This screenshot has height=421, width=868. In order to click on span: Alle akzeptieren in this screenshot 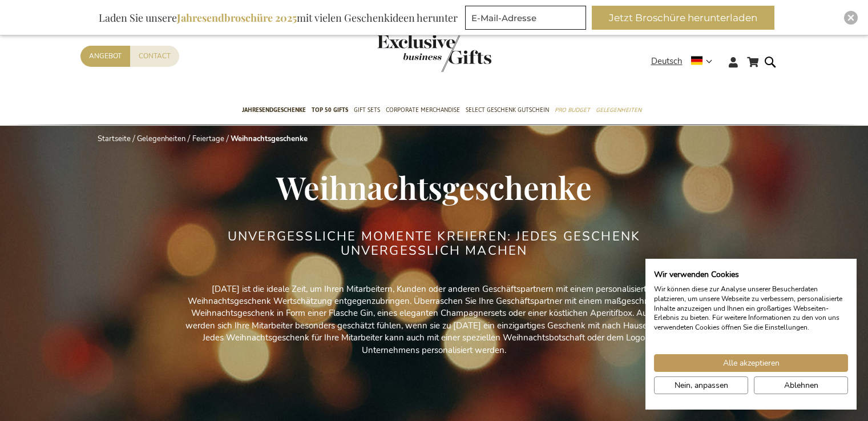, I will do `click(751, 363)`.